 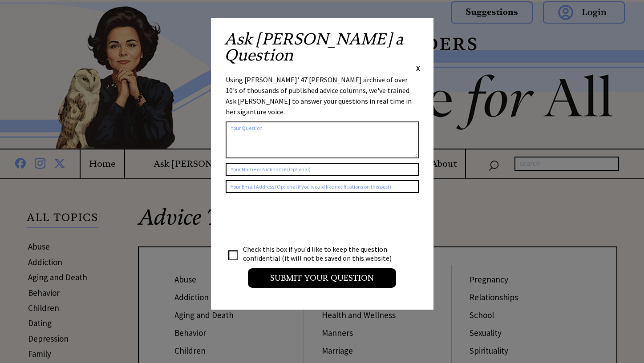 I want to click on input: Submit your Question, so click(x=321, y=278).